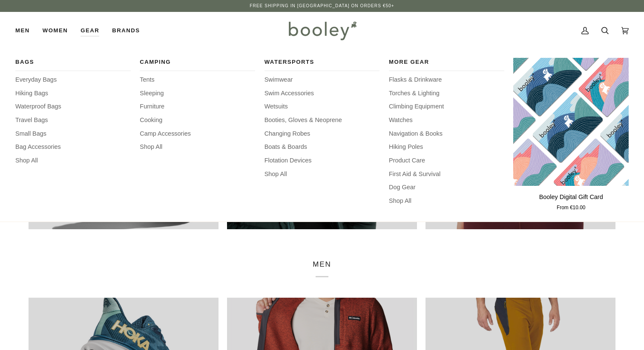 The image size is (644, 350). Describe the element at coordinates (90, 31) in the screenshot. I see `div: Gear Bags Everyday Bags Hiking Bags Waterproof Bags Travel Bags Small Bags Bag Accessories Shop A...` at that location.